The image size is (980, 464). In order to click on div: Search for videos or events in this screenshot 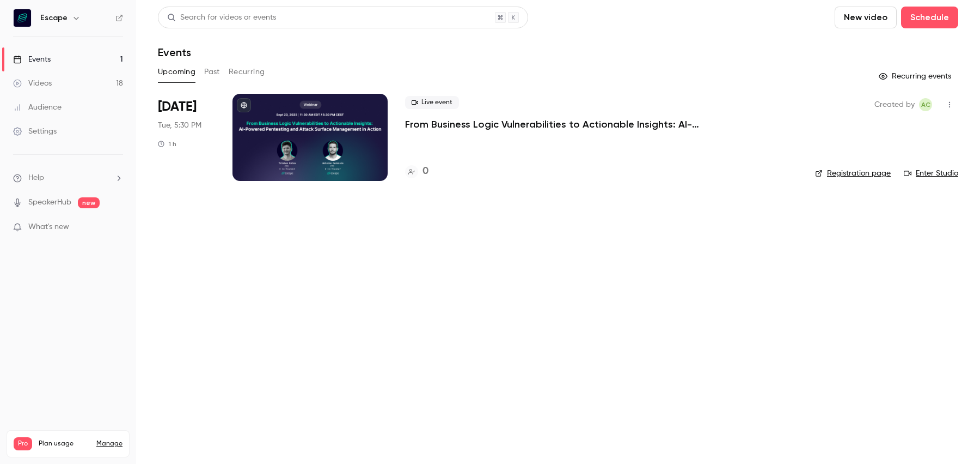, I will do `click(222, 17)`.